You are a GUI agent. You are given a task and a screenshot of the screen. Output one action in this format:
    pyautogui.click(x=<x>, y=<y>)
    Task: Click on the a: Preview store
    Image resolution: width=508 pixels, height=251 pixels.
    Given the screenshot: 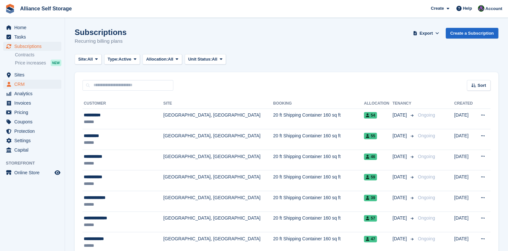 What is the action you would take?
    pyautogui.click(x=57, y=173)
    